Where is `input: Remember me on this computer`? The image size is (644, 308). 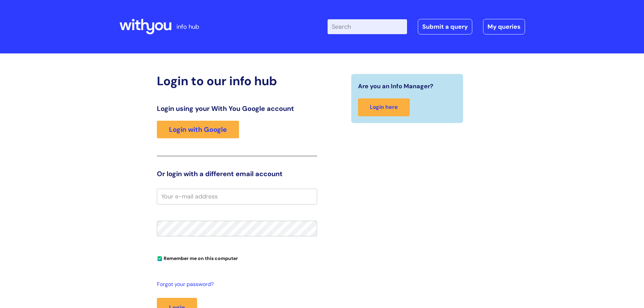 input: Remember me on this computer is located at coordinates (159, 259).